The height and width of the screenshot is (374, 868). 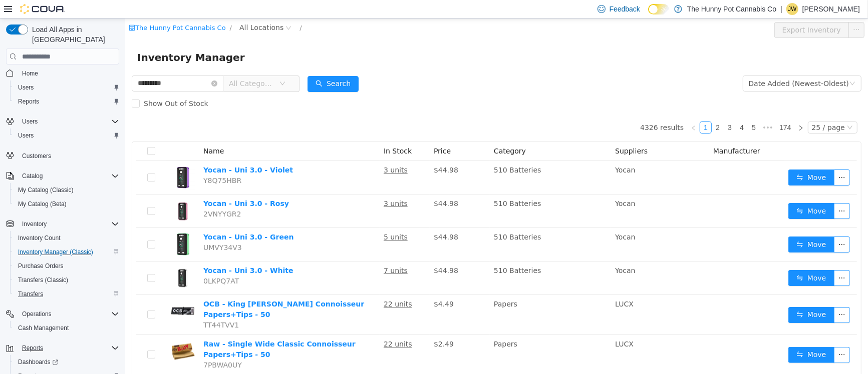 What do you see at coordinates (41, 266) in the screenshot?
I see `a: Purchase Orders` at bounding box center [41, 266].